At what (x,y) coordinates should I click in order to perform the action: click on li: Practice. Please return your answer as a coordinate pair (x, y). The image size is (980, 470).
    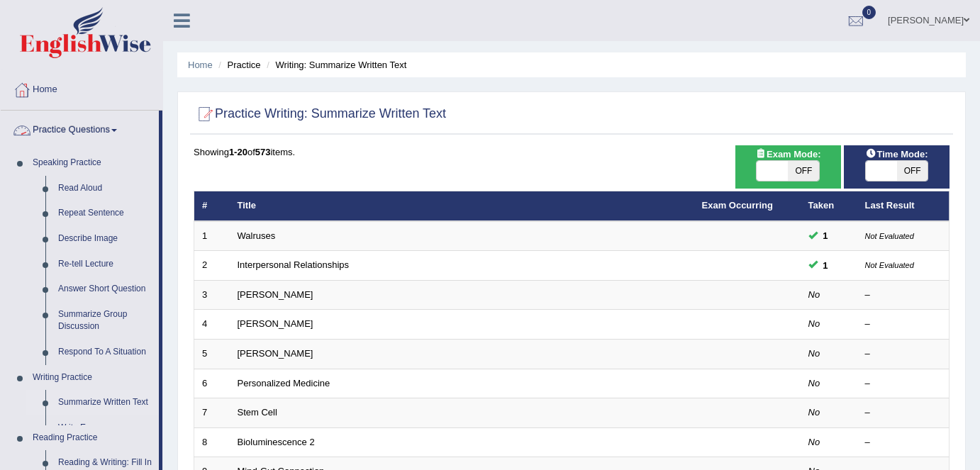
    Looking at the image, I should click on (237, 65).